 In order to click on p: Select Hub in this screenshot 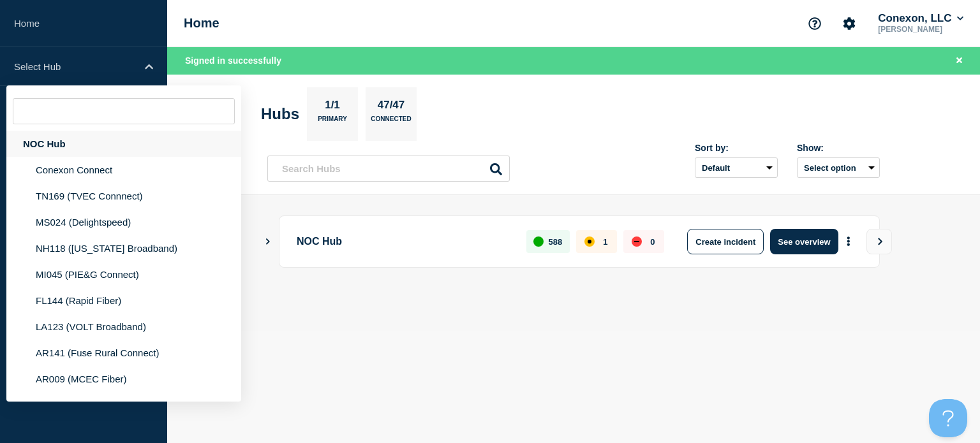, I will do `click(75, 66)`.